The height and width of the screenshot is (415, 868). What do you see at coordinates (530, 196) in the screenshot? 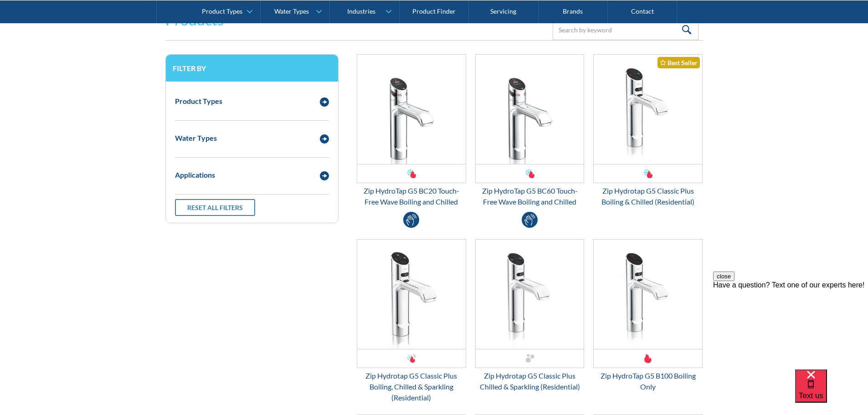
I see `div: Zip HydroTap G5 BC60 Touch-Free Wave Boiling and Chilled` at bounding box center [530, 196].